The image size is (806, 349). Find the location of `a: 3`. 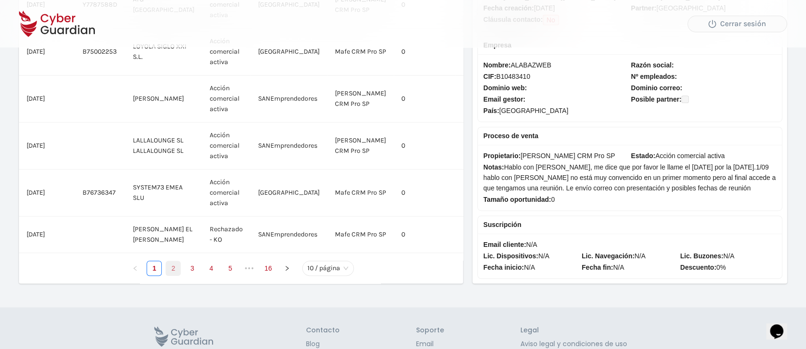

a: 3 is located at coordinates (192, 268).